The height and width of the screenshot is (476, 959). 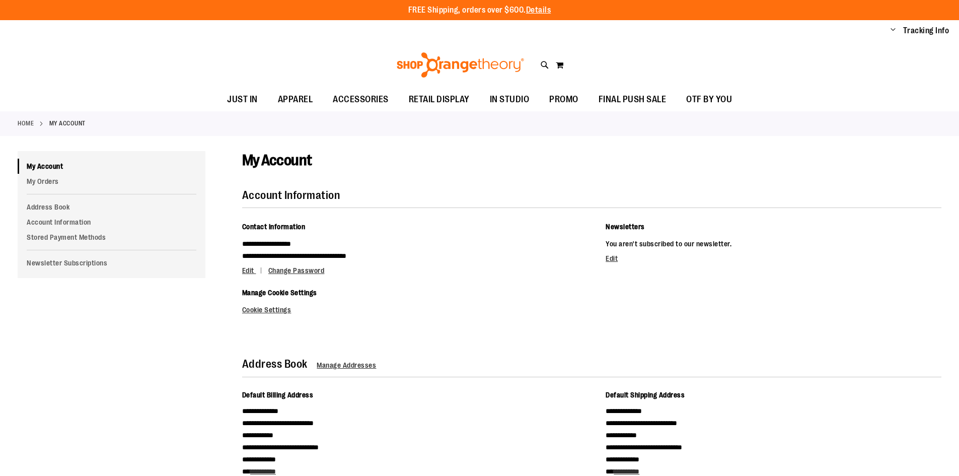 I want to click on span: IN STUDIO, so click(x=509, y=99).